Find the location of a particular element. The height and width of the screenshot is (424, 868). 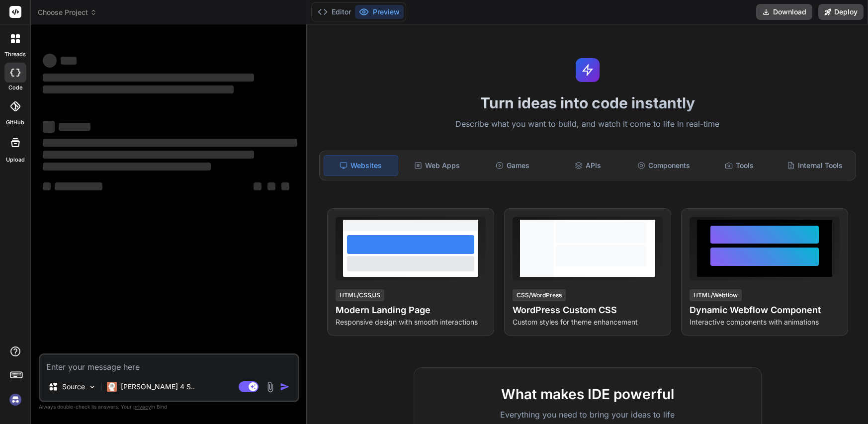

p: Always double-check its answers. Your in Bind is located at coordinates (169, 407).